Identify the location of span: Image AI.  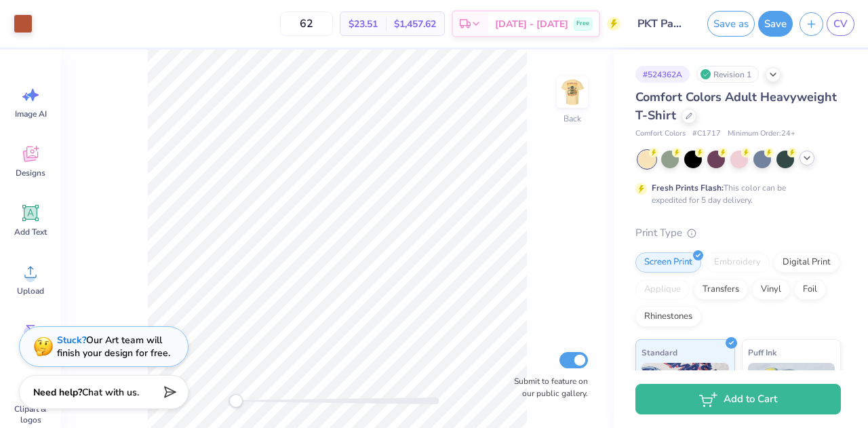
(30, 113).